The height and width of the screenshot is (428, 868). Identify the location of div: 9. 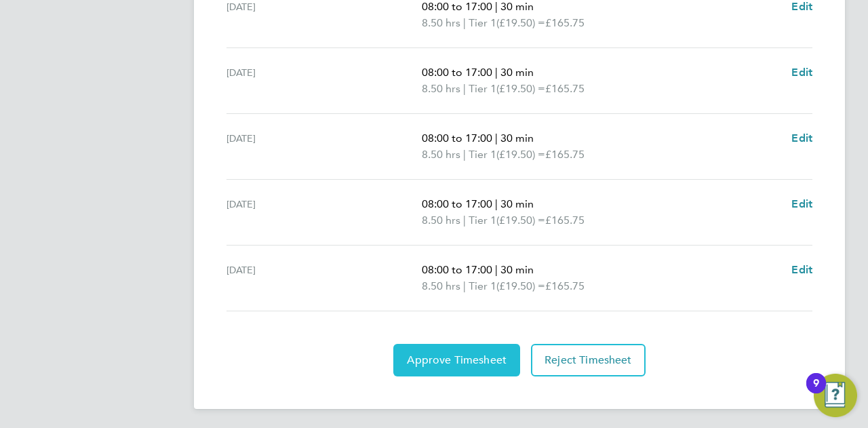
(816, 392).